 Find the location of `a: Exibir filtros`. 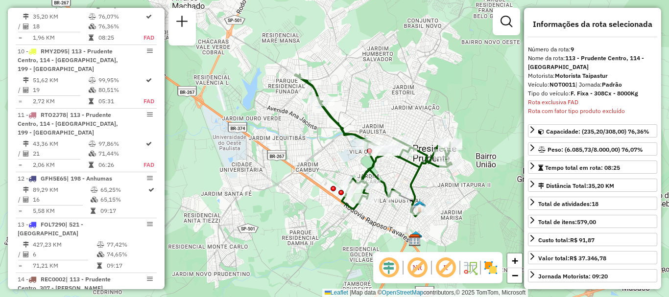

a: Exibir filtros is located at coordinates (507, 22).